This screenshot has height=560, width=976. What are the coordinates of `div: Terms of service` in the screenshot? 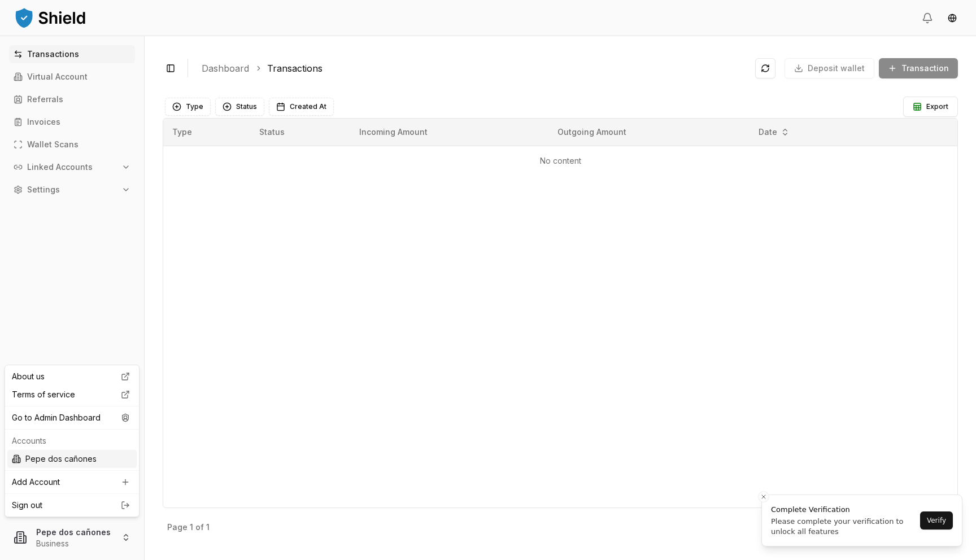 It's located at (72, 394).